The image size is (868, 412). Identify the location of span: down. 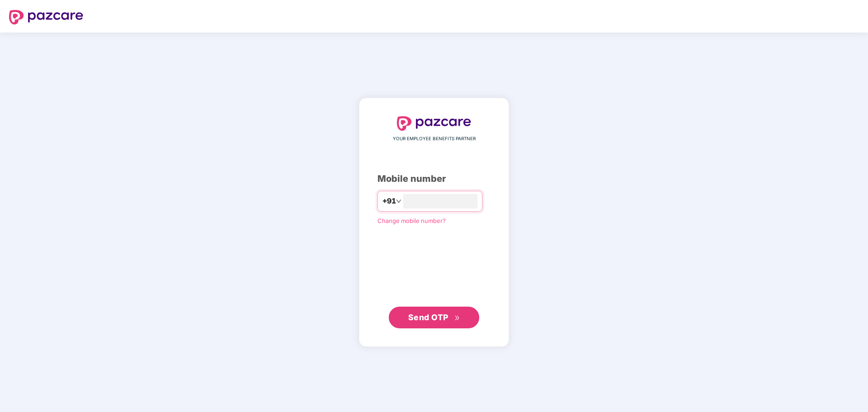
(399, 201).